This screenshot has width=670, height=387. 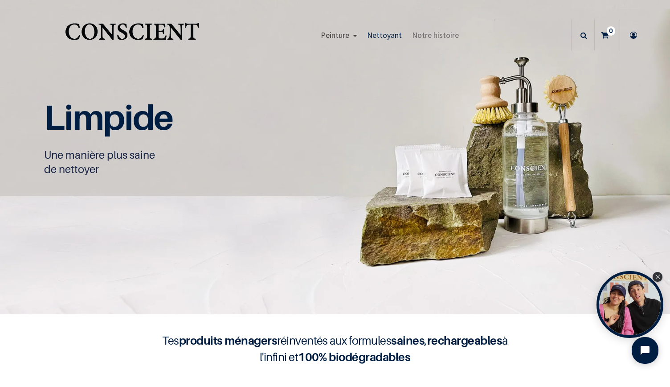 What do you see at coordinates (630, 304) in the screenshot?
I see `div: Tolstoy bubble widget` at bounding box center [630, 304].